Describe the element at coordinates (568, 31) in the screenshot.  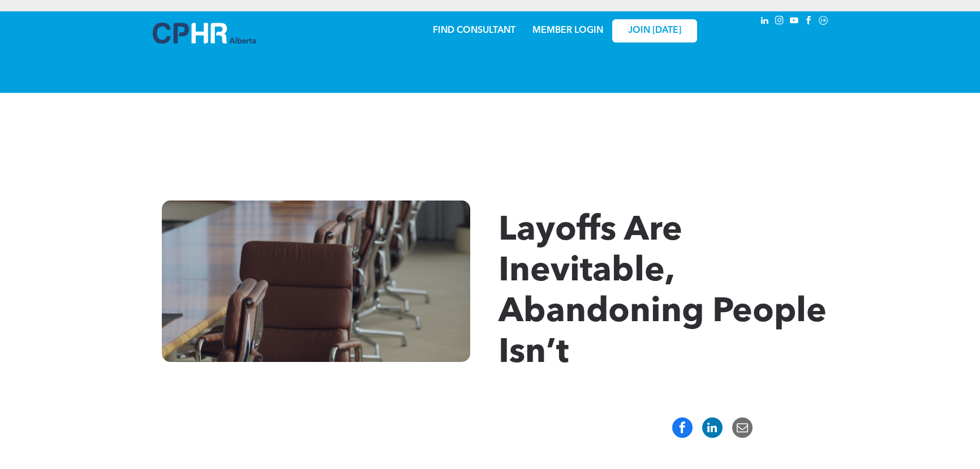
I see `a: MEMBER LOGIN` at that location.